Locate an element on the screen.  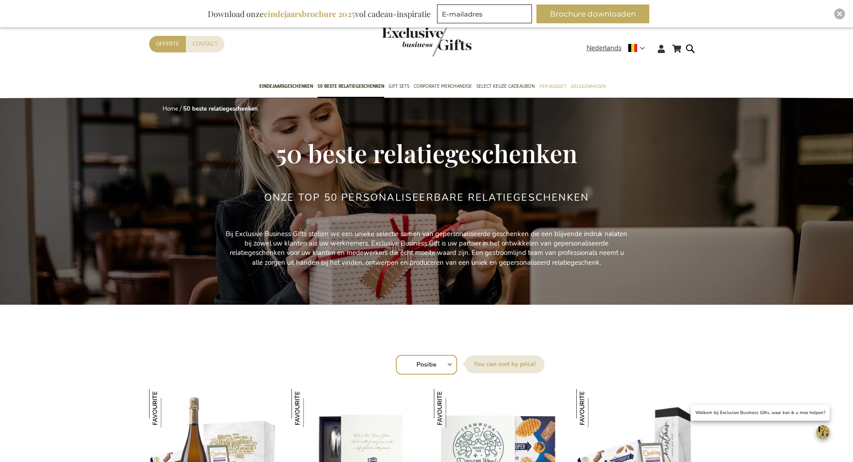
div: Close is located at coordinates (839, 14).